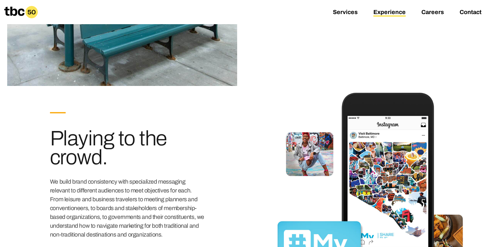 This screenshot has height=247, width=489. Describe the element at coordinates (345, 13) in the screenshot. I see `a: Services` at that location.